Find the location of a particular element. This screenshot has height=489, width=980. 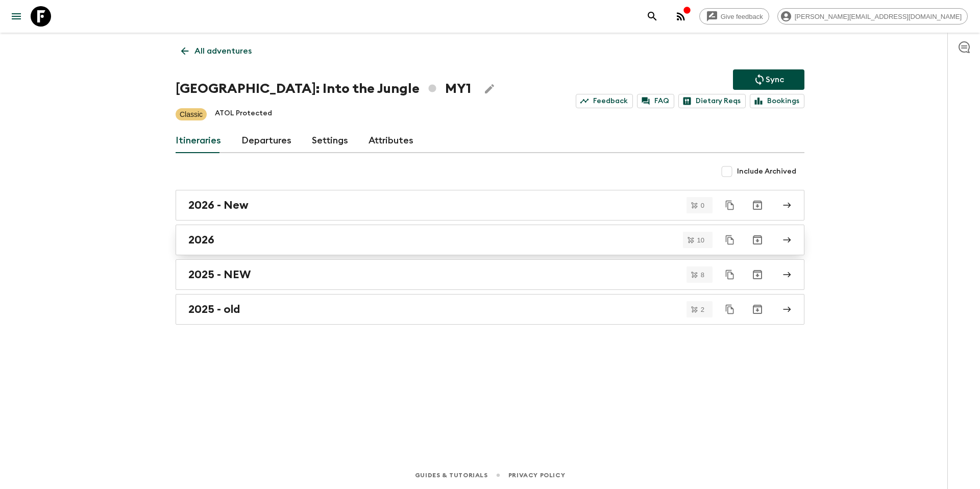

a: FAQ is located at coordinates (655, 101).